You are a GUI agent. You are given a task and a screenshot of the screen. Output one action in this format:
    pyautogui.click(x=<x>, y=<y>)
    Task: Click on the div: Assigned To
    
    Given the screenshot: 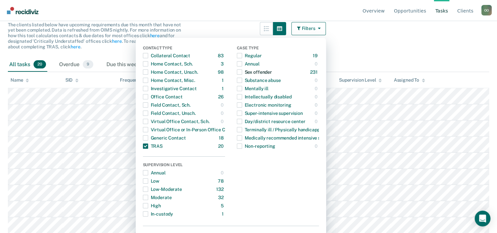 What is the action you would take?
    pyautogui.click(x=409, y=80)
    